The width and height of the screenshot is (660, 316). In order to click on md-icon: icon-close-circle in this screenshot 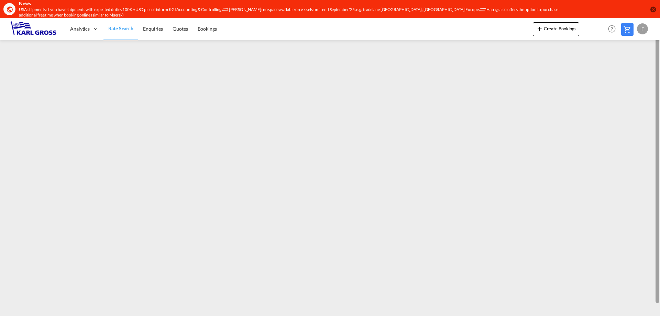, I will do `click(653, 9)`.